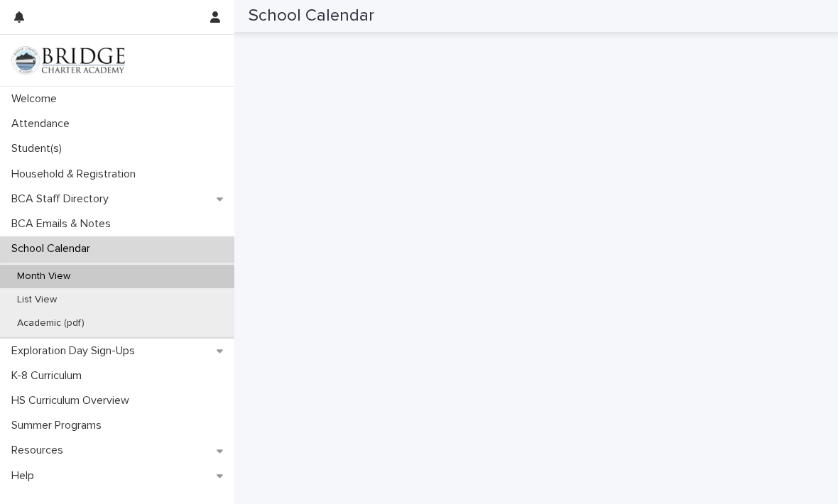  I want to click on p: HS Curriculum Overview, so click(73, 400).